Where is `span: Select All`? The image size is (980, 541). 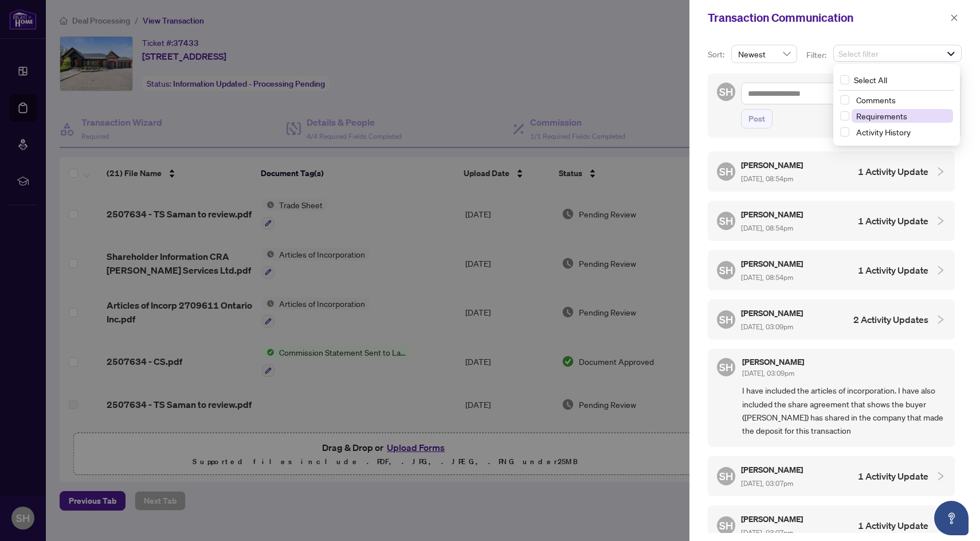 span: Select All is located at coordinates (871, 80).